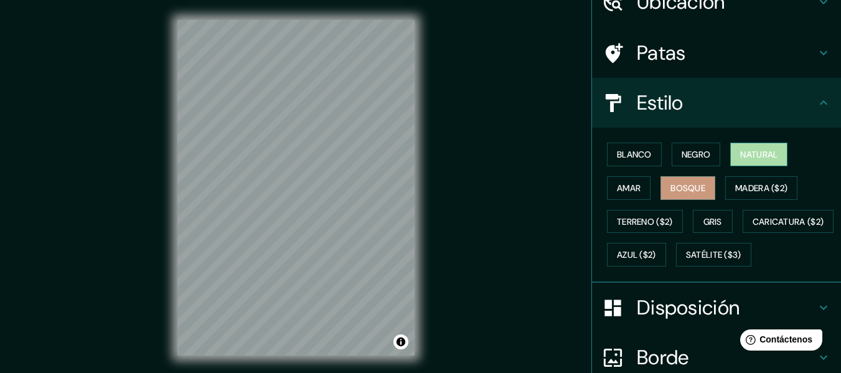  Describe the element at coordinates (629, 188) in the screenshot. I see `button: Amar` at that location.